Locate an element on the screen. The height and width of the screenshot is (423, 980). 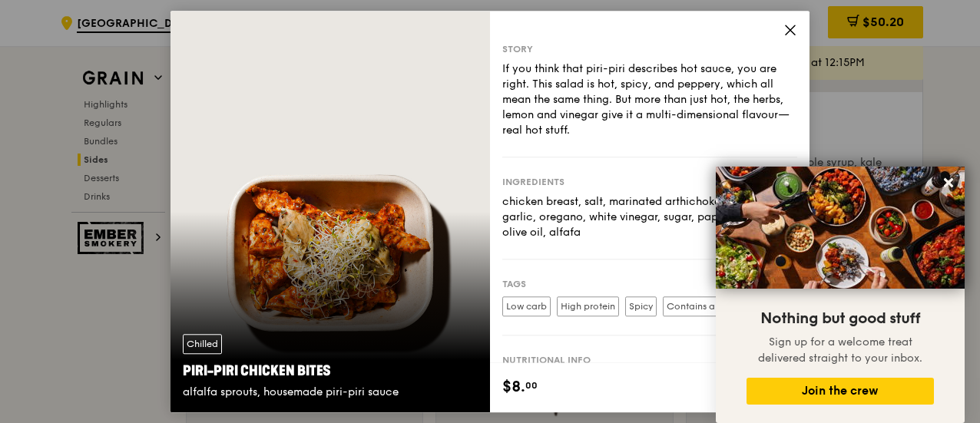
span: $8. is located at coordinates (514, 387).